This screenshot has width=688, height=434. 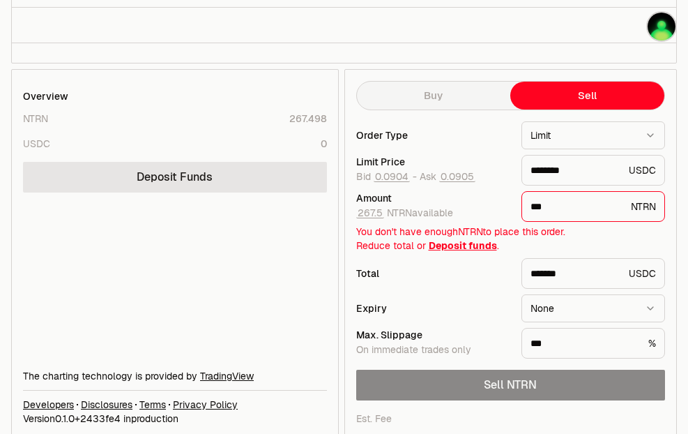 What do you see at coordinates (662, 26) in the screenshot?
I see `img: Tradeguru` at bounding box center [662, 26].